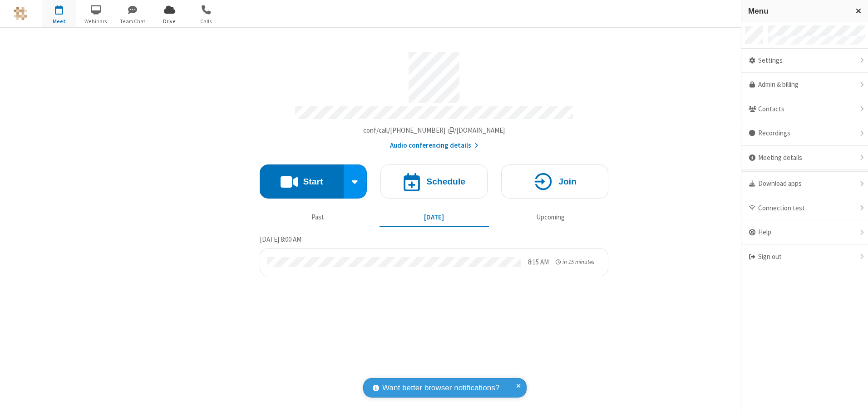 The height and width of the screenshot is (413, 868). I want to click on button: Past, so click(318, 217).